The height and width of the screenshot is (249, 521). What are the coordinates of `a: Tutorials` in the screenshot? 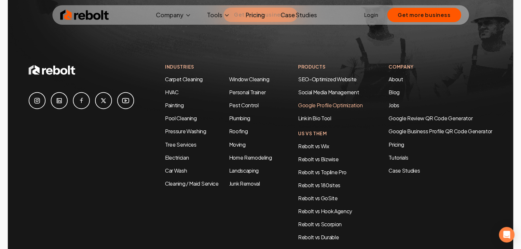 It's located at (441, 158).